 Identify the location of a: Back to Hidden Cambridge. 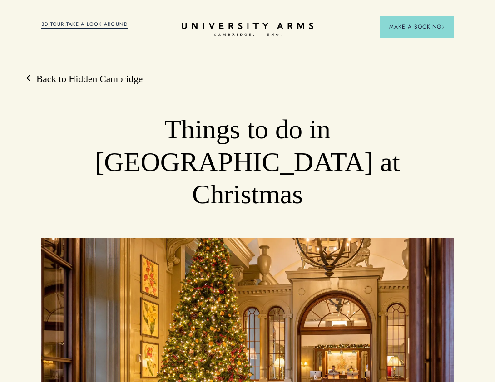
(85, 79).